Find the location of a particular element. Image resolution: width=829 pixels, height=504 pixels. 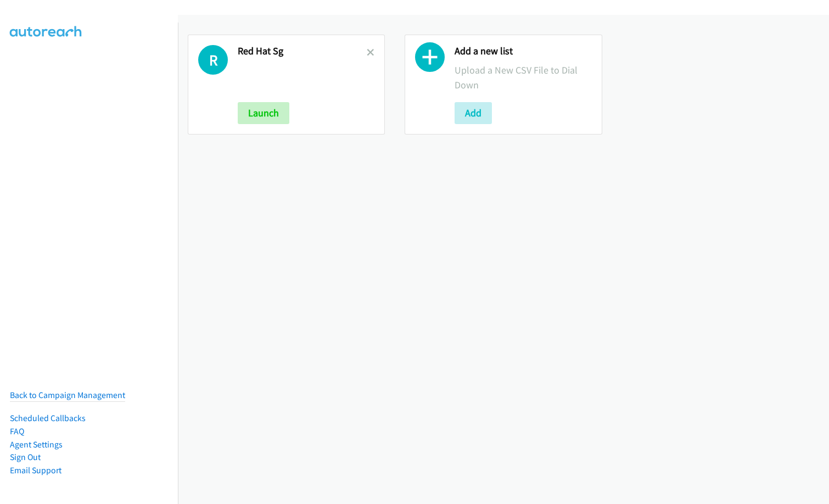

a: FAQ is located at coordinates (17, 431).